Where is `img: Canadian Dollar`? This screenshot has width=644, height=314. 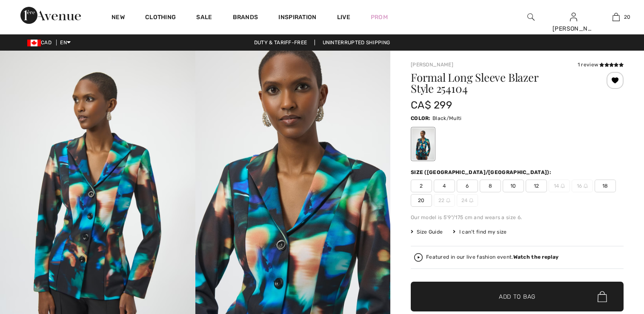
img: Canadian Dollar is located at coordinates (34, 43).